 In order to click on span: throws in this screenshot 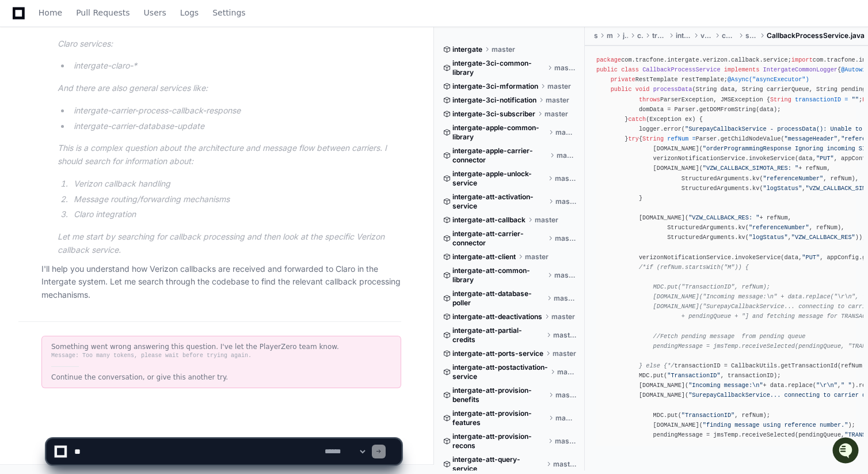, I will do `click(649, 99)`.